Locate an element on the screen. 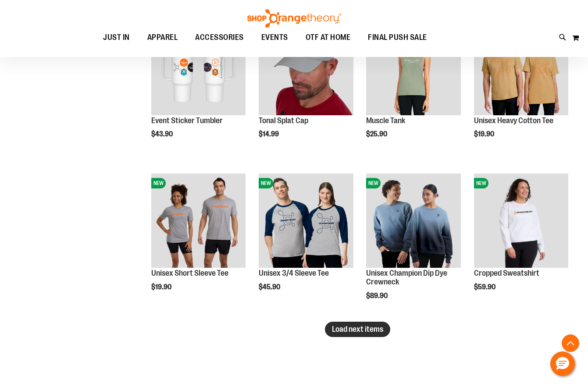 This screenshot has width=588, height=387. img: Unisex 3/4 Sleeve Tee is located at coordinates (306, 221).